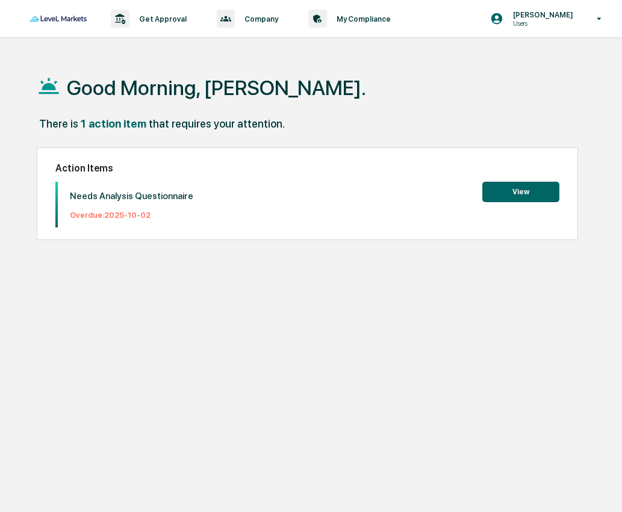  What do you see at coordinates (521, 192) in the screenshot?
I see `button: View` at bounding box center [521, 192].